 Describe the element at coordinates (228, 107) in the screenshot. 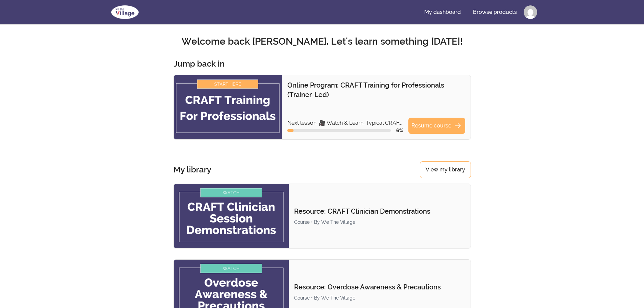

I see `img: Product image for Online Program: CRAFT Training for Professionals (Trainer-Led)` at that location.